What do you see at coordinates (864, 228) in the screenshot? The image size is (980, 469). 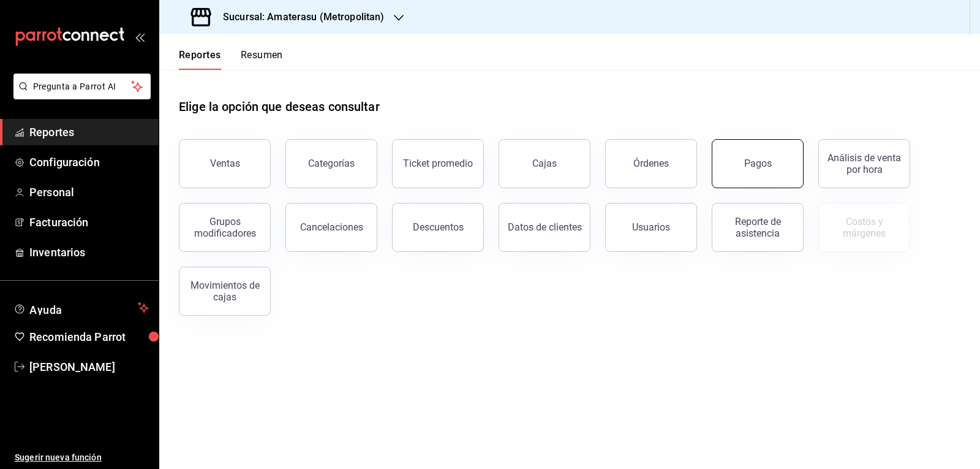 I see `button: Contrata inventarios para ver este reporte` at bounding box center [864, 228].